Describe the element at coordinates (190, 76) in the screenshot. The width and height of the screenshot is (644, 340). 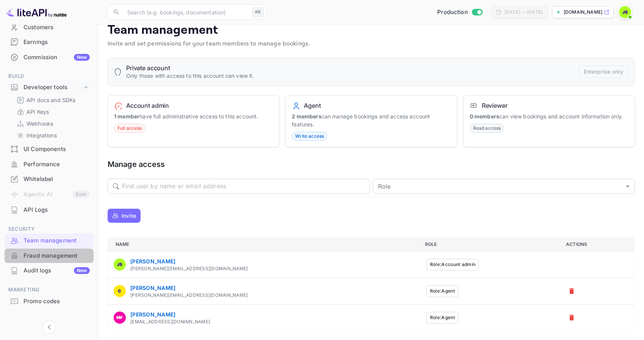
I see `p: Only those with access to this account can view it.` at that location.